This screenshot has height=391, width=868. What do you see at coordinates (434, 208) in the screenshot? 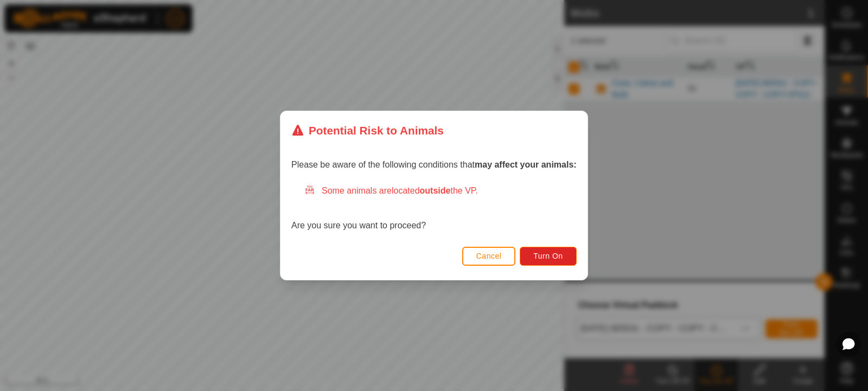
I see `div: Are you sure you want to proceed?` at bounding box center [434, 208].